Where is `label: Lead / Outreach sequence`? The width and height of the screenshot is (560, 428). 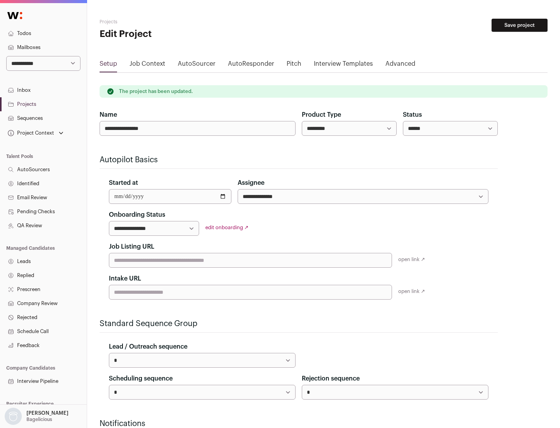 label: Lead / Outreach sequence is located at coordinates (148, 346).